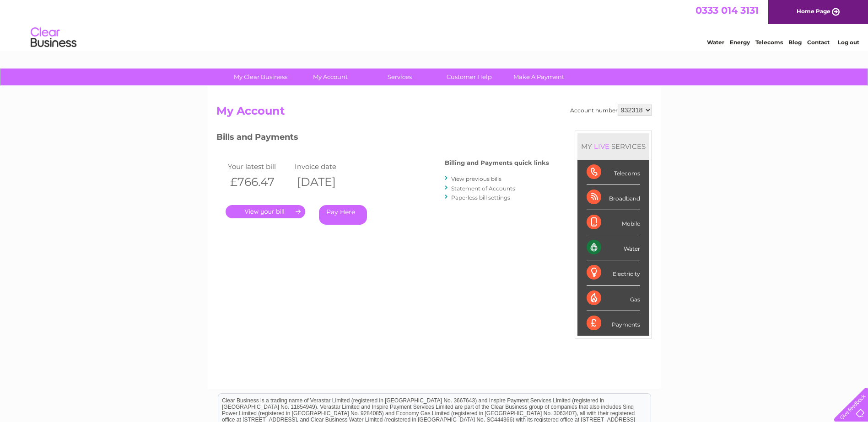  What do you see at coordinates (469, 77) in the screenshot?
I see `a: Customer Help` at bounding box center [469, 77].